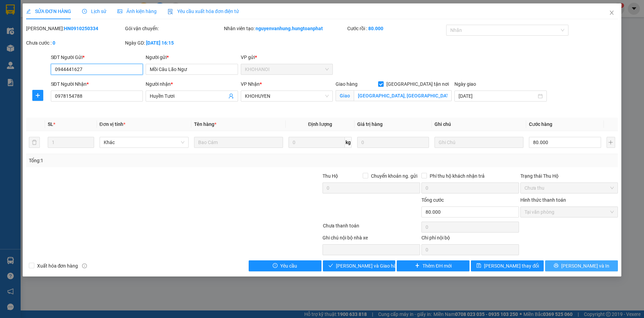 Image resolution: width=644 pixels, height=318 pixels. I want to click on div: Chi phí nội bộ, so click(470, 239).